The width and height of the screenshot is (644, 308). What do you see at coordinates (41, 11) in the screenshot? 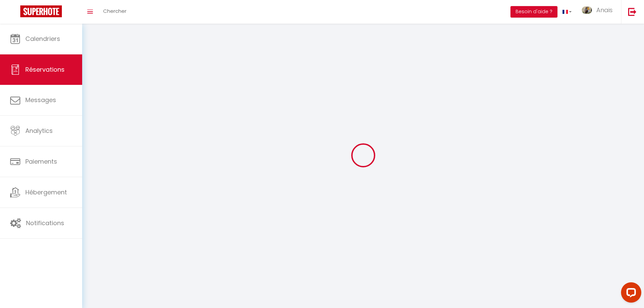
I see `img: Super Booking` at bounding box center [41, 11].